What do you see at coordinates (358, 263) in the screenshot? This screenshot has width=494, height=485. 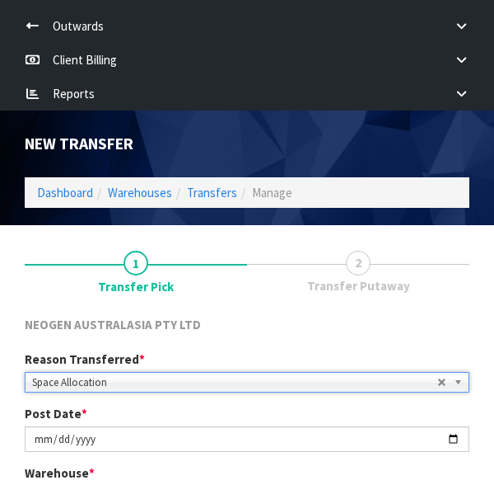 I see `span: 2` at bounding box center [358, 263].